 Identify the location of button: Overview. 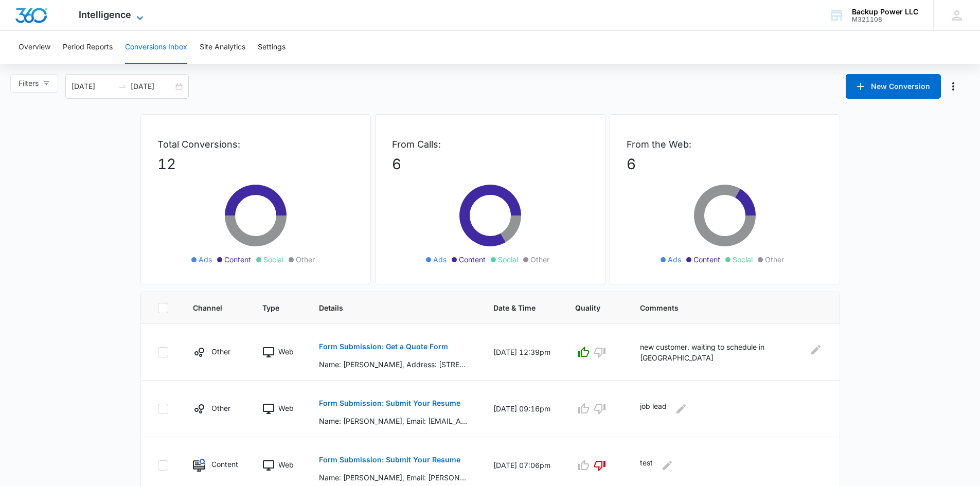
(35, 47).